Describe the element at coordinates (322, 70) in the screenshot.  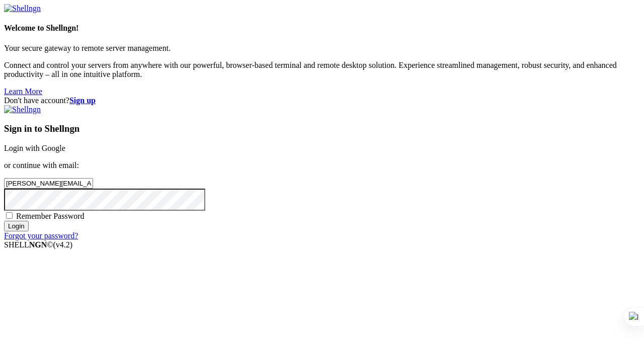
I see `p: Connect and control your servers from anywhere with our powerful, browser-based terminal and remo...` at that location.